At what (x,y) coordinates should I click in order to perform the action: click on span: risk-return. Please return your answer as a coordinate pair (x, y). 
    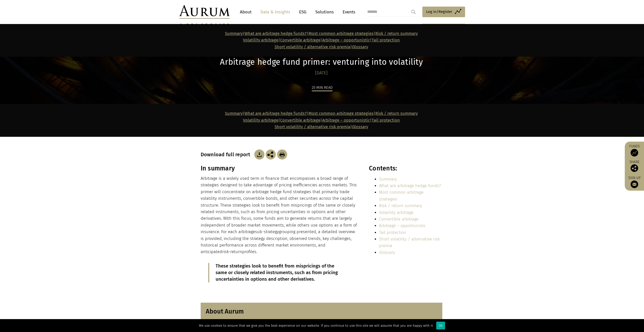
    Looking at the image, I should click on (232, 252).